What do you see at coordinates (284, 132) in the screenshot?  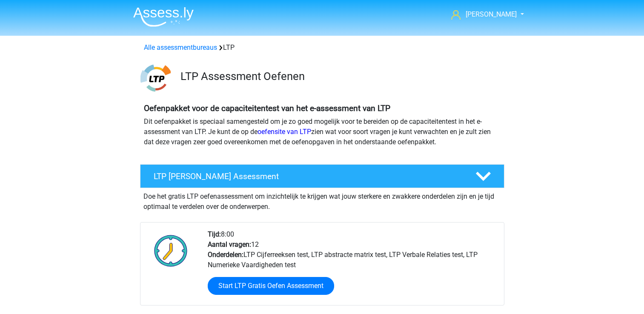 I see `a: oefensite van LTP` at bounding box center [284, 132].